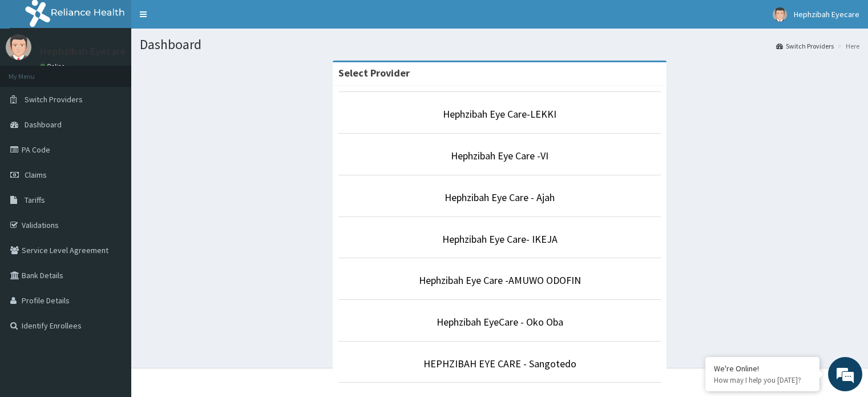 This screenshot has height=397, width=868. Describe the element at coordinates (500, 239) in the screenshot. I see `a: Hephzibah Eye Care- IKEJA` at that location.